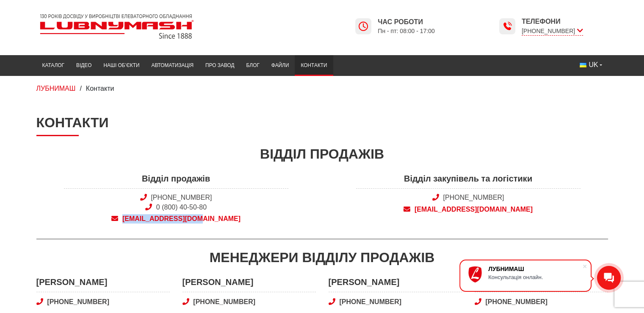 Image resolution: width=644 pixels, height=313 pixels. What do you see at coordinates (407, 31) in the screenshot?
I see `span: Пн - пт: 08:00 - 17:00` at bounding box center [407, 31].